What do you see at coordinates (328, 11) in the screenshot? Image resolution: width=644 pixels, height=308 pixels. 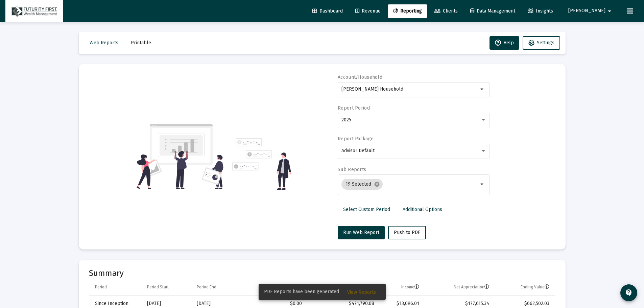 I see `a: Dashboard` at bounding box center [328, 11].